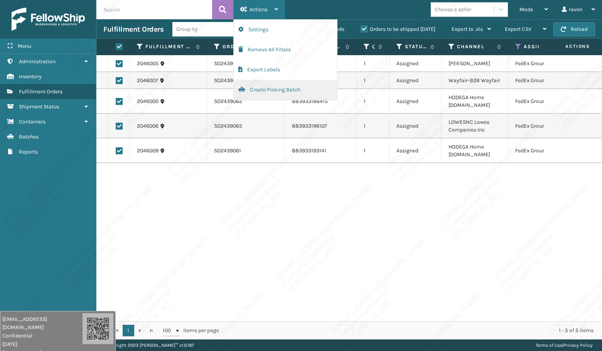  What do you see at coordinates (148, 64) in the screenshot?
I see `a: 2046005` at bounding box center [148, 64].